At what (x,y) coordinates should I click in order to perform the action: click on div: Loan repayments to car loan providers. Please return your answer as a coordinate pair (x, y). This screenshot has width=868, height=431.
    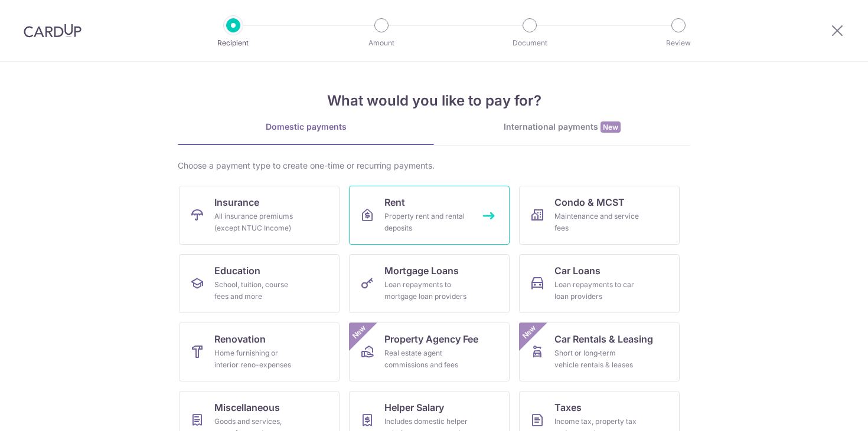
    Looking at the image, I should click on (597, 291).